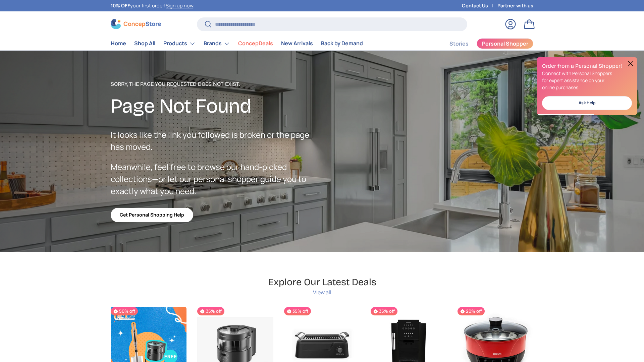  Describe the element at coordinates (136, 24) in the screenshot. I see `img: ConcepStore` at that location.